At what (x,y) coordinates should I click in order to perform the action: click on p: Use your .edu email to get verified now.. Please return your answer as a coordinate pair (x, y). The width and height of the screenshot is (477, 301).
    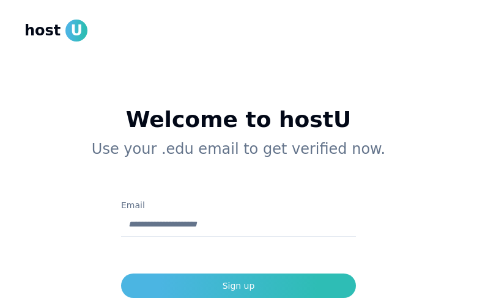
    Looking at the image, I should click on (238, 149).